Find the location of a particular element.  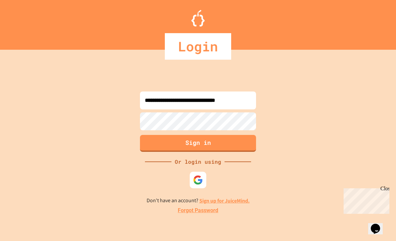

img: Logo.svg is located at coordinates (198, 18).